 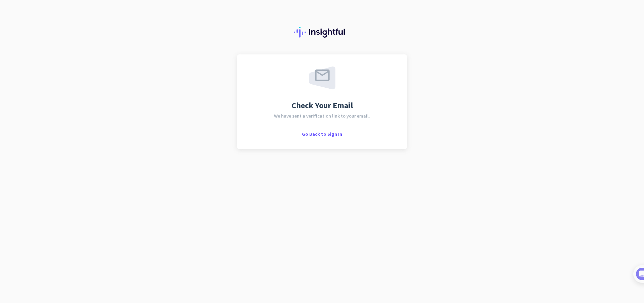 I want to click on span: Go Back to Sign In, so click(x=322, y=134).